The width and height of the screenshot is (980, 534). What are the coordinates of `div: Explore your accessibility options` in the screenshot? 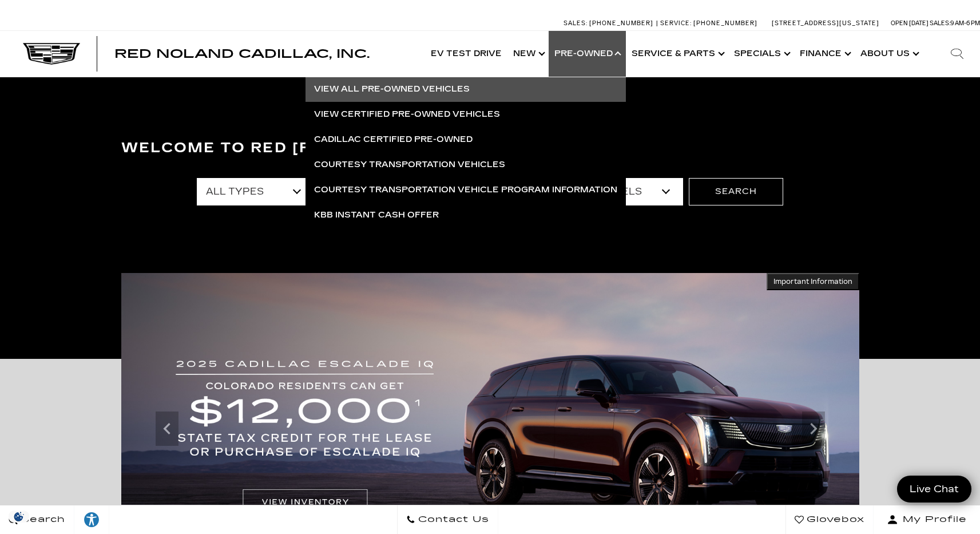 It's located at (92, 519).